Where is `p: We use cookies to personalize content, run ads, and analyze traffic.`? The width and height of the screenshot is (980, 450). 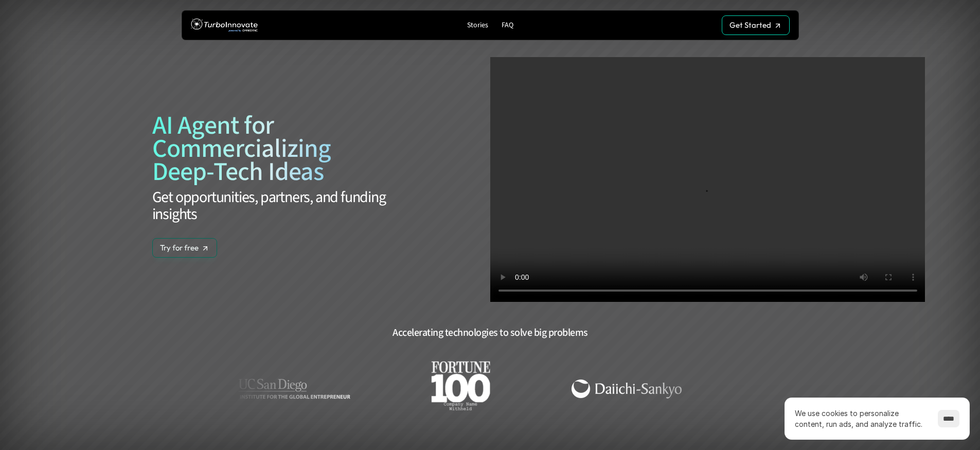 p: We use cookies to personalize content, run ads, and analyze traffic. is located at coordinates (862, 419).